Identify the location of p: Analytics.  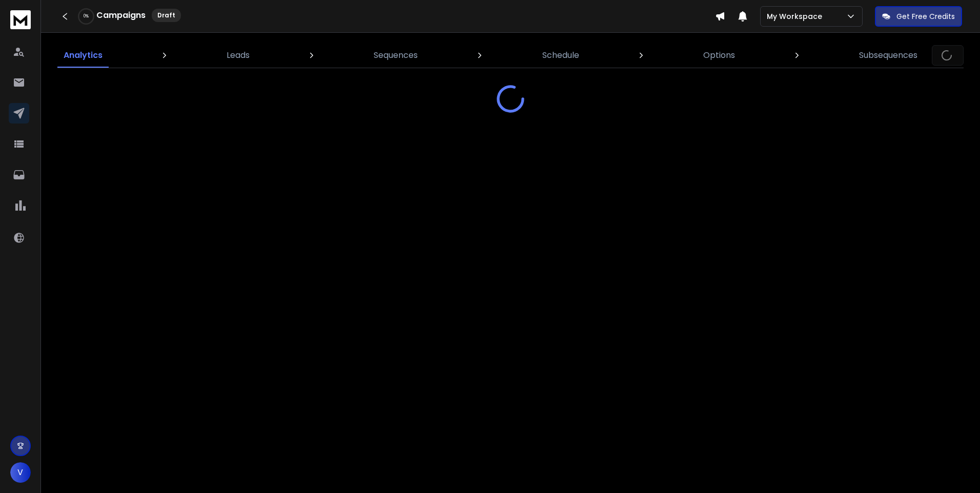
(83, 56).